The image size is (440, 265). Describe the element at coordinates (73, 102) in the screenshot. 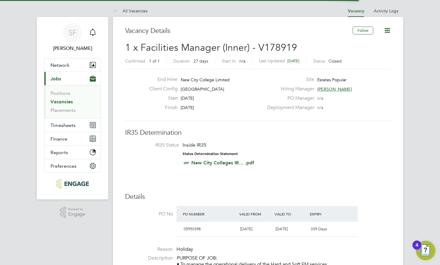

I see `div: Jobs` at that location.